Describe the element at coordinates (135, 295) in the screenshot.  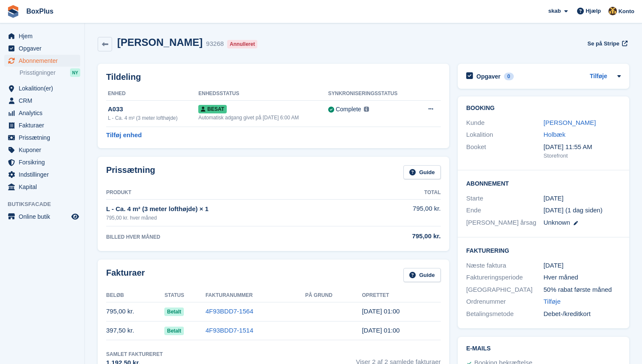
I see `th: Beløb` at that location.